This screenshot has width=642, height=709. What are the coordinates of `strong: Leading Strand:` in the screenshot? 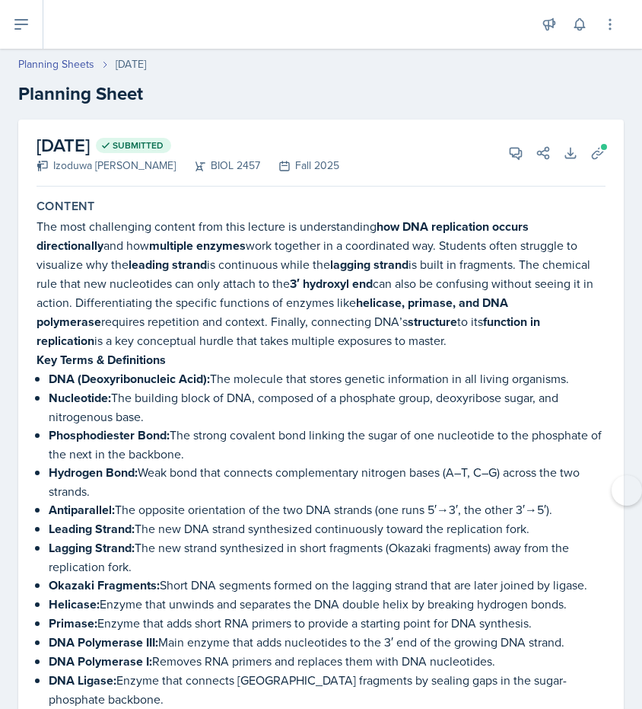 It's located at (91, 528).